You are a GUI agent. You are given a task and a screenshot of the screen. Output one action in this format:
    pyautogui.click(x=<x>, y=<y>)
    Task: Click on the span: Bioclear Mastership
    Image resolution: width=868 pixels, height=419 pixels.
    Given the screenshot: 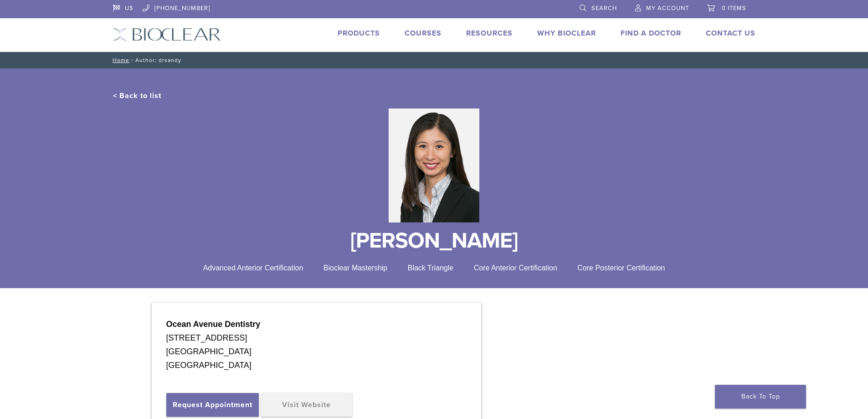 What is the action you would take?
    pyautogui.click(x=355, y=268)
    